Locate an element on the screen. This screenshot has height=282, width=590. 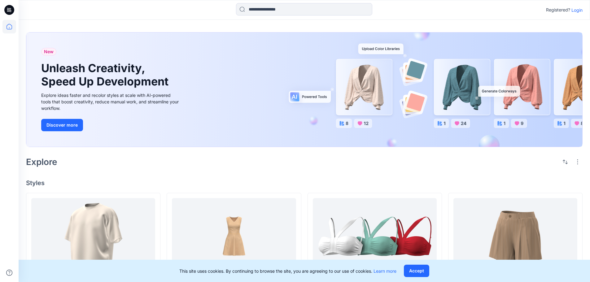
h2: Explore is located at coordinates (41, 162).